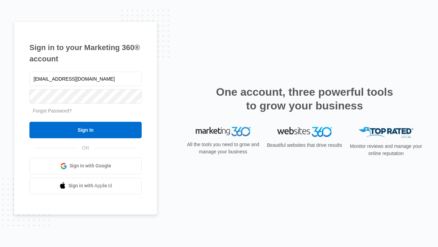 Image resolution: width=438 pixels, height=247 pixels. What do you see at coordinates (90, 165) in the screenshot?
I see `span: Sign in with Google` at bounding box center [90, 165].